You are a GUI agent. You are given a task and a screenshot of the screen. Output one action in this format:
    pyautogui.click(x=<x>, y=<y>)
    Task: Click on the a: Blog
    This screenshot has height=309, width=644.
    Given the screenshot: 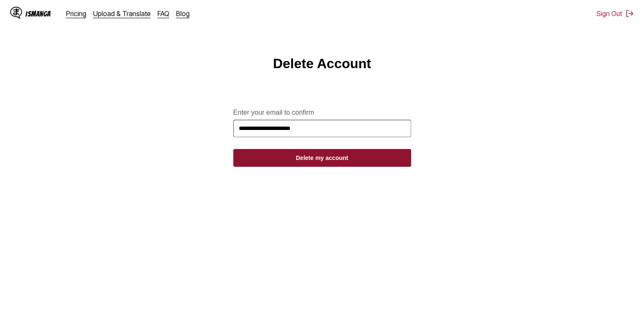 What is the action you would take?
    pyautogui.click(x=183, y=14)
    